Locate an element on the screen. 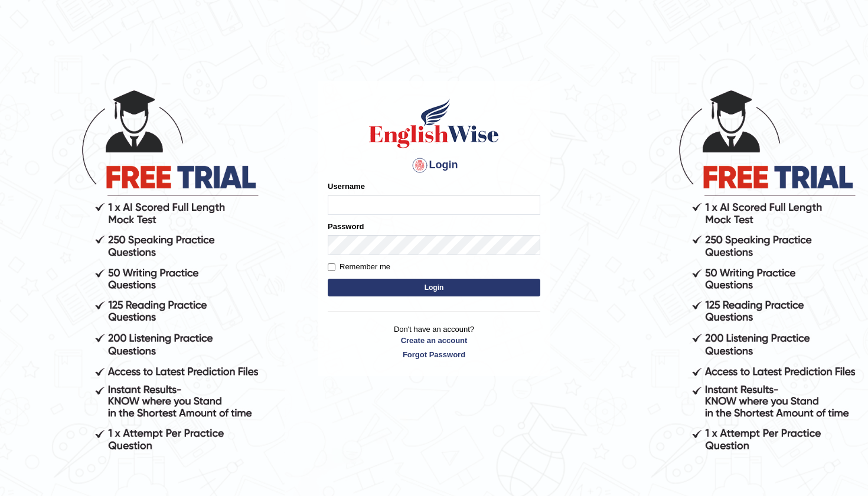  h4: Login is located at coordinates (434, 165).